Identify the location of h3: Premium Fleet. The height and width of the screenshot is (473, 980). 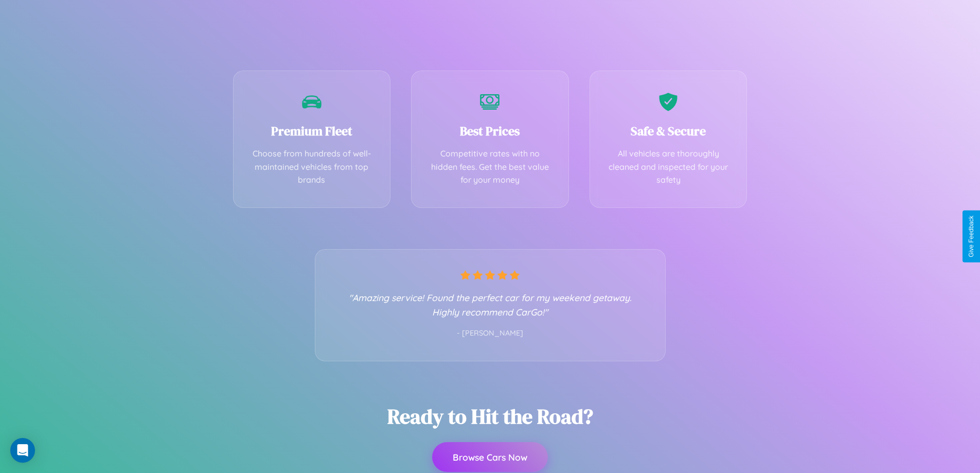
(312, 131).